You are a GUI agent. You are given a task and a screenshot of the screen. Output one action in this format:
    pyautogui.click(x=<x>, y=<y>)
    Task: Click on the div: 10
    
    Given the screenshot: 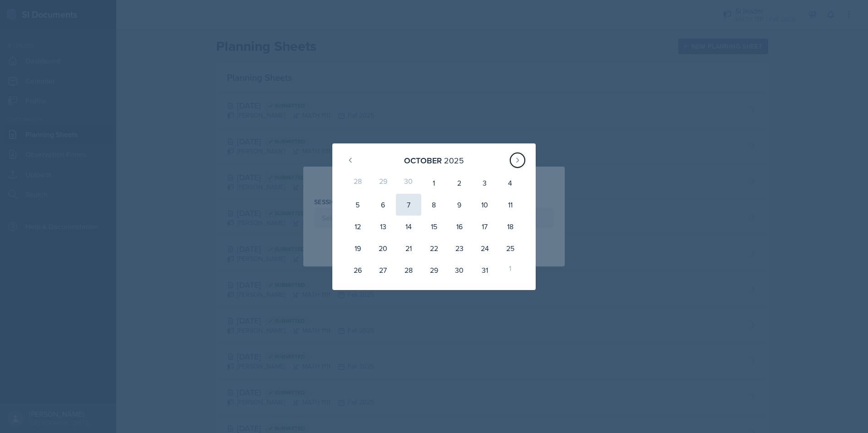 What is the action you would take?
    pyautogui.click(x=484, y=205)
    